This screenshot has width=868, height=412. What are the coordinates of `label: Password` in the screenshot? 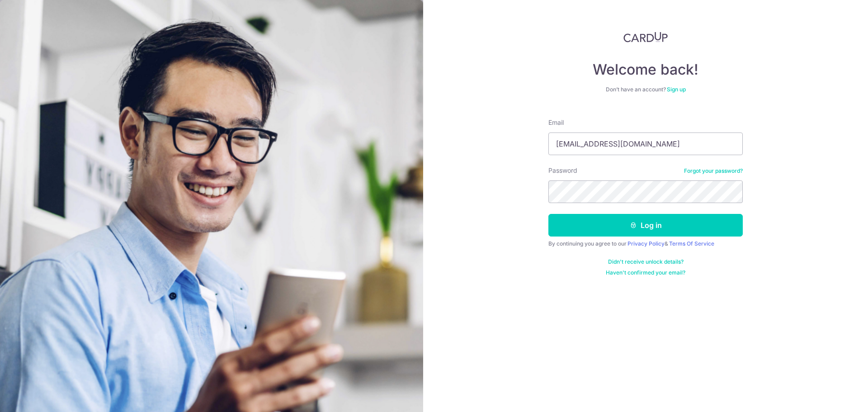 It's located at (563, 171).